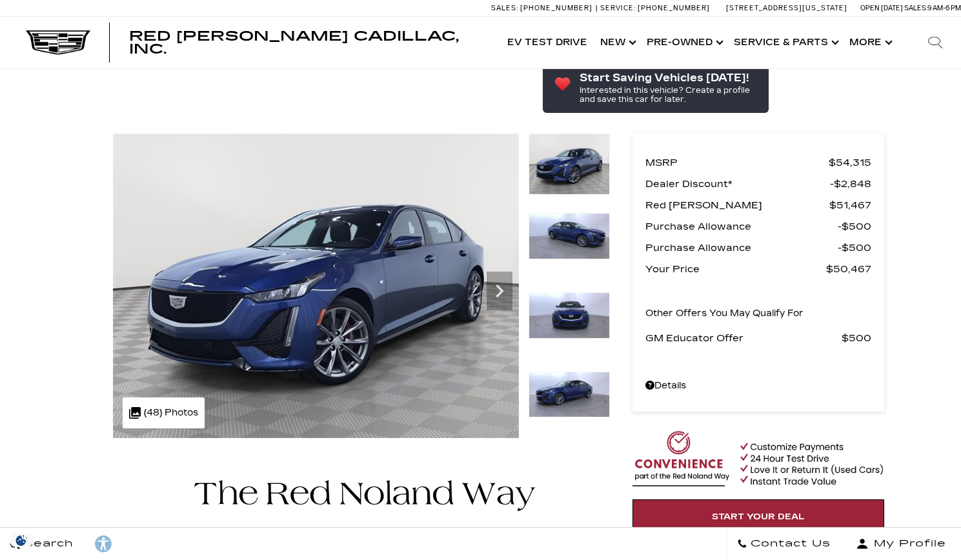 The width and height of the screenshot is (961, 560). I want to click on span: MSRP, so click(737, 162).